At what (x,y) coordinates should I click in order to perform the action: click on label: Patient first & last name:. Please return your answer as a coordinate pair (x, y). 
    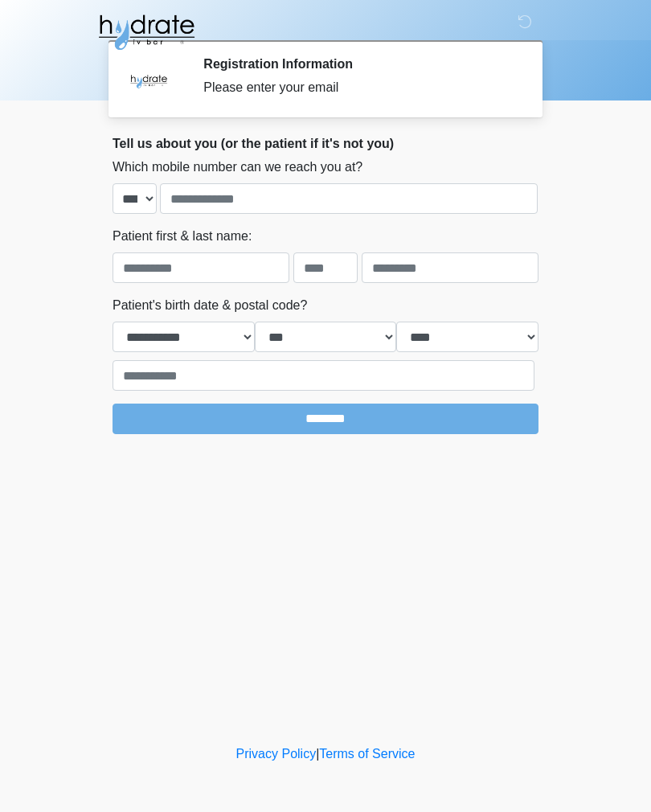
    Looking at the image, I should click on (182, 236).